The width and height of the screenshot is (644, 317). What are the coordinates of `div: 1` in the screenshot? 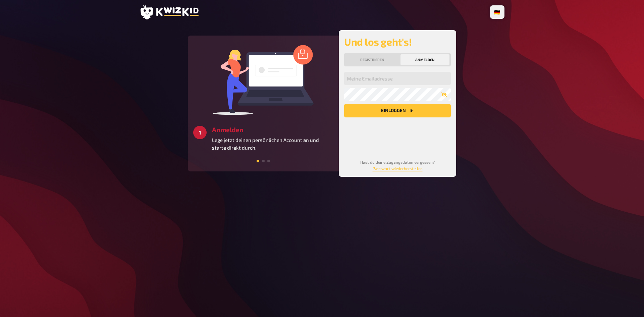 It's located at (200, 133).